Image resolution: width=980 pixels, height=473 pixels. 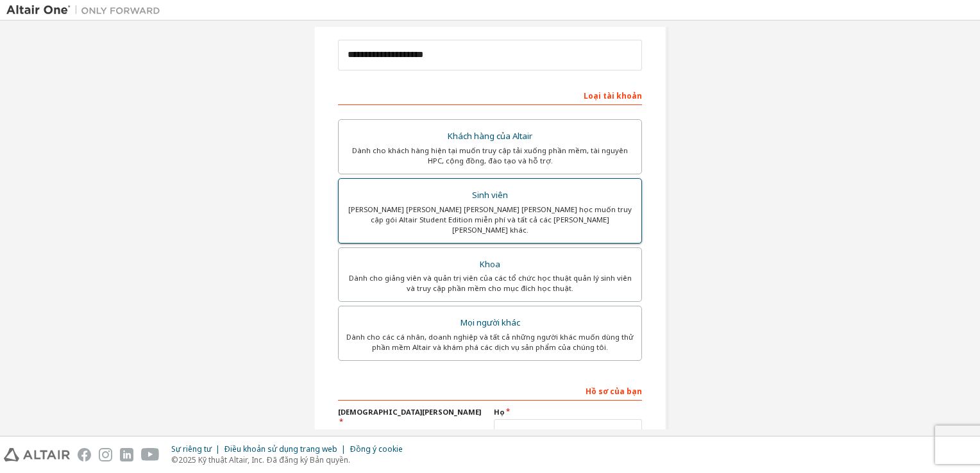 What do you see at coordinates (490, 323) in the screenshot?
I see `div: Mọi người khác` at bounding box center [490, 323].